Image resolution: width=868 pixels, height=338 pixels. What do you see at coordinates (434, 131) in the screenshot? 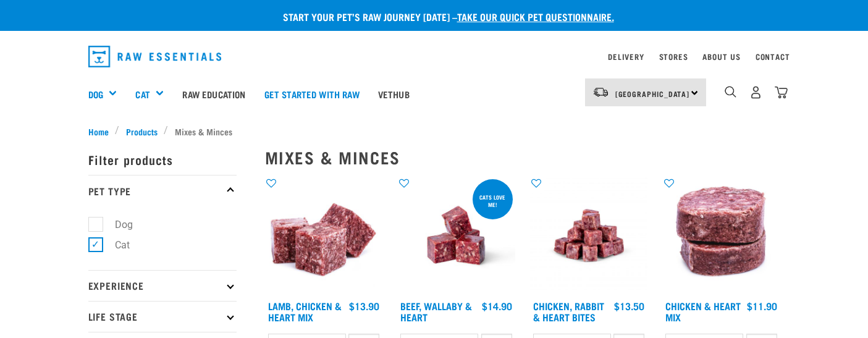
I see `nav: breadcrumbs` at bounding box center [434, 131].